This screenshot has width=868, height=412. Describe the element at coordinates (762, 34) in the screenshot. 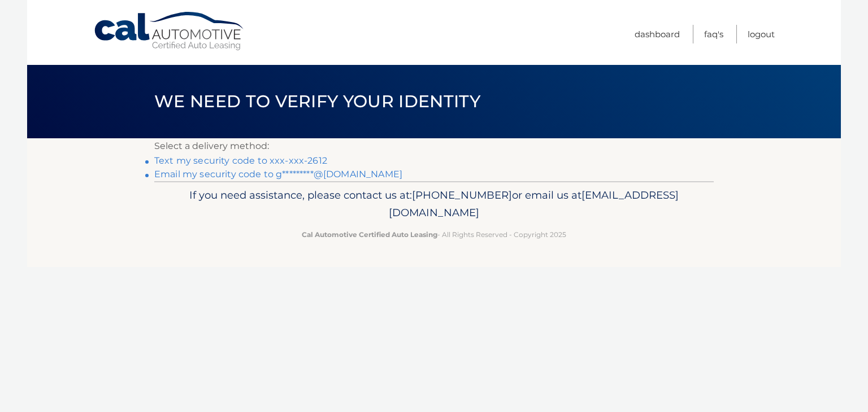

I see `a: Logout` at that location.